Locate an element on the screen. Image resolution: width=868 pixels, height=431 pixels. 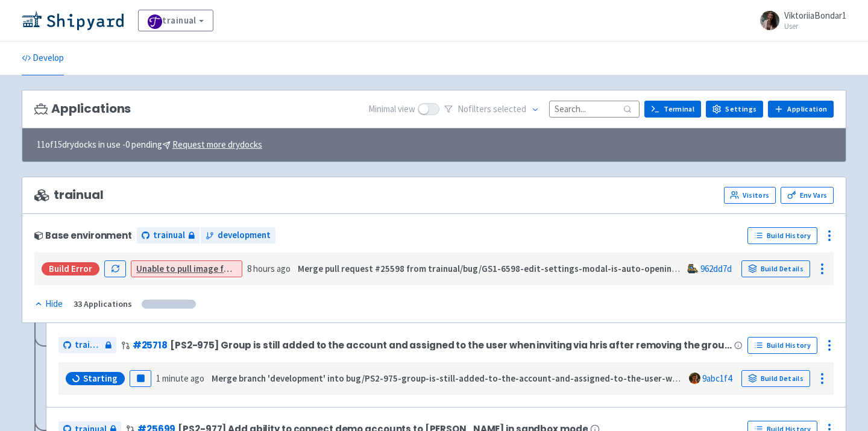
div: Build Error is located at coordinates (71, 269).